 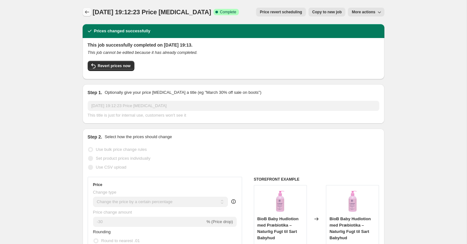 I want to click on span: This title is just for internal use, customers won't see it, so click(x=137, y=115).